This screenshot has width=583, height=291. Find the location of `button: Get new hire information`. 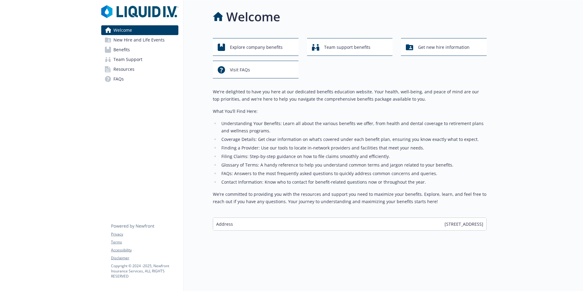

button: Get new hire information is located at coordinates (444, 47).